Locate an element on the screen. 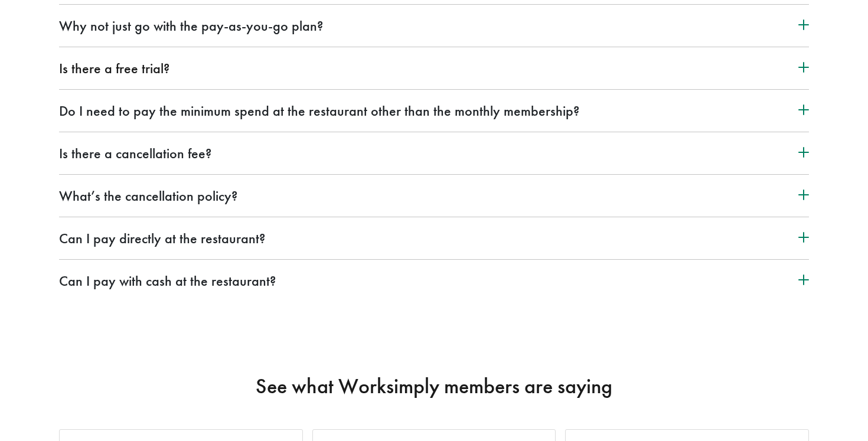 Image resolution: width=868 pixels, height=441 pixels. button: Do I need to pay the minimum spend at the restaurant other than the monthly membership? is located at coordinates (434, 110).